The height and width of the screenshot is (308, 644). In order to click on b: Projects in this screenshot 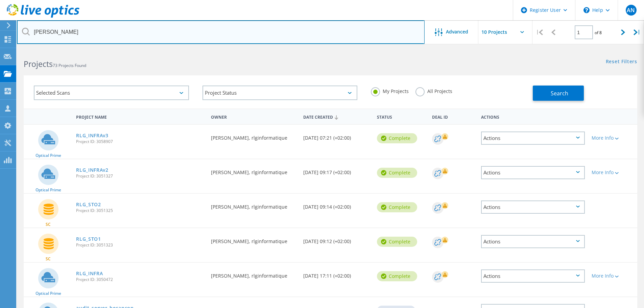, I will do `click(38, 64)`.